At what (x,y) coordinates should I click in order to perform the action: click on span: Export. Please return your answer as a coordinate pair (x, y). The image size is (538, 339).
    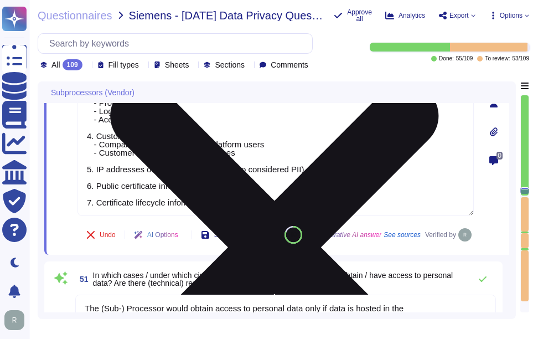
    Looking at the image, I should click on (459, 16).